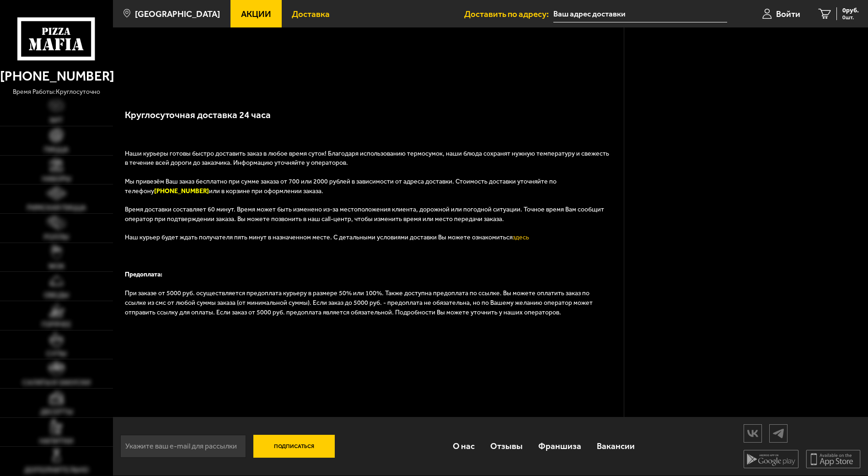  What do you see at coordinates (341, 186) in the screenshot?
I see `span: Мы привезём Ваш заказ бесплатно при сумме заказа от 700 или 2000 рублей в зависимости от адреса д...` at bounding box center [341, 186].